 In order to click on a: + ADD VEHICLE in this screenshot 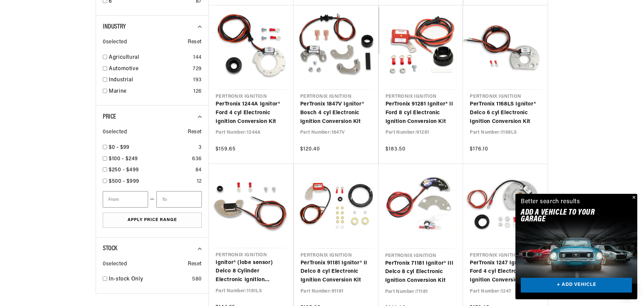, I will do `click(576, 285)`.